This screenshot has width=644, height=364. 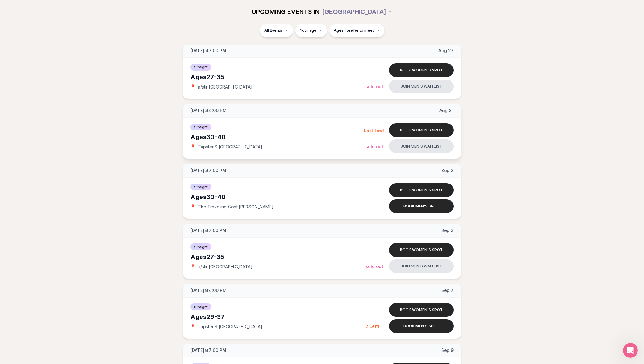 What do you see at coordinates (372, 326) in the screenshot?
I see `span: 2 Left!` at bounding box center [372, 326].